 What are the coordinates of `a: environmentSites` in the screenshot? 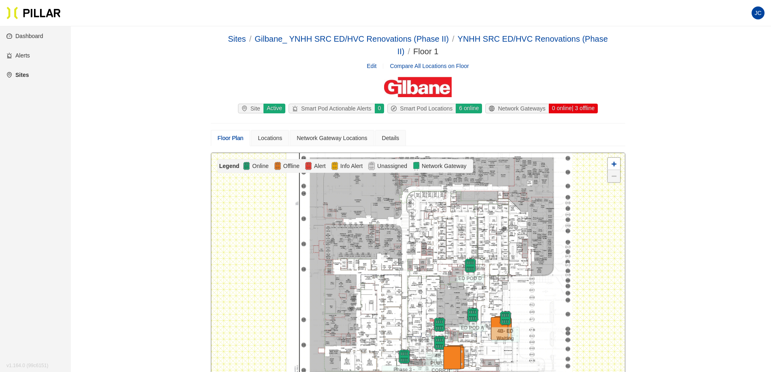 It's located at (17, 75).